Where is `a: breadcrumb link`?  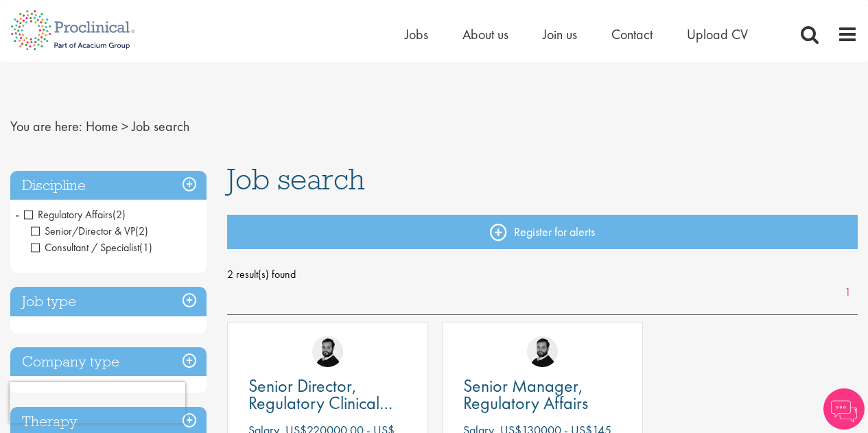
a: breadcrumb link is located at coordinates (101, 126).